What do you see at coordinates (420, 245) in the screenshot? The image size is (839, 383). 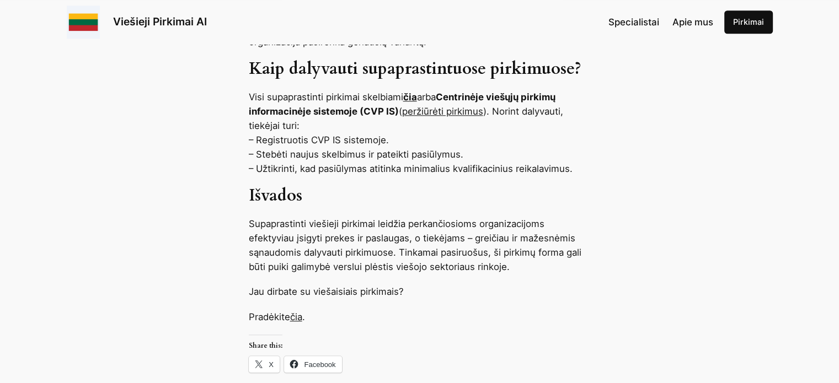 I see `p: Supaprastinti viešieji pirkimai leidžia perkančiosioms organizacijoms efektyviau įsigyti prekes i...` at bounding box center [420, 245].